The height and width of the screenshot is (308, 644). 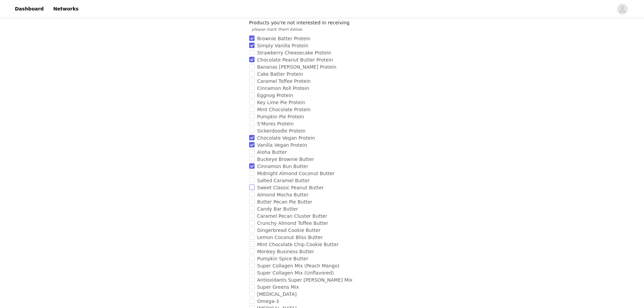 I want to click on a: Dashboard, so click(x=29, y=9).